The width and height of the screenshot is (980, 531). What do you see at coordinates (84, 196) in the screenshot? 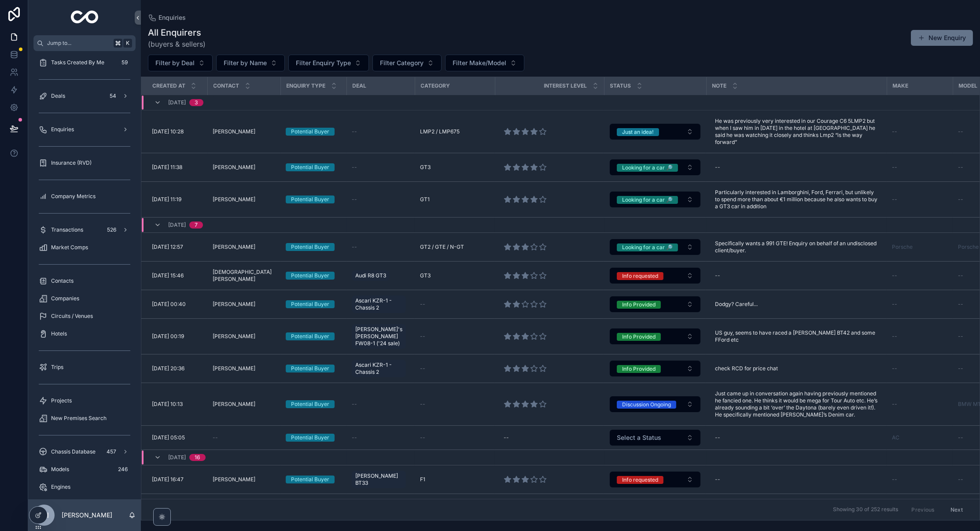
I see `a: Company Metrics` at bounding box center [84, 196].